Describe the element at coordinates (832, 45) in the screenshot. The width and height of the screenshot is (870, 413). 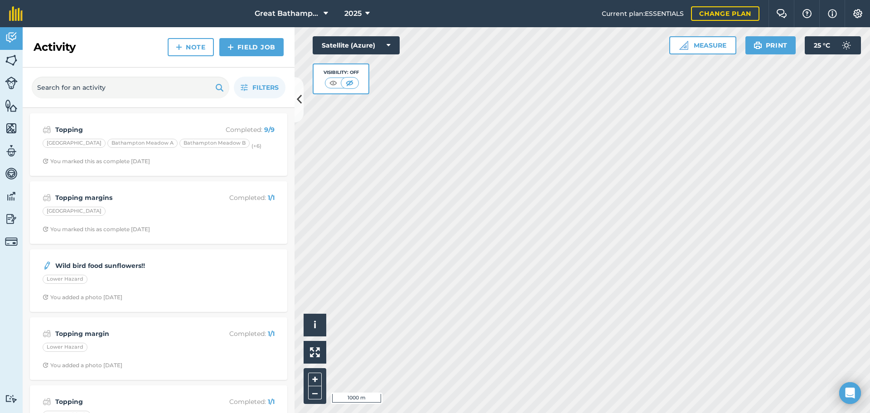
I see `button: 25 °C` at that location.